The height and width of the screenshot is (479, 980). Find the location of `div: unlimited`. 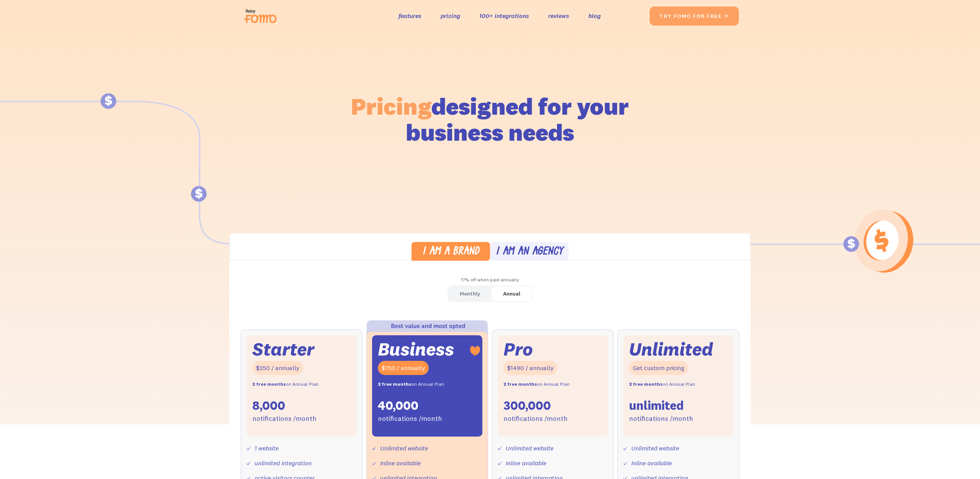

div: unlimited is located at coordinates (656, 406).